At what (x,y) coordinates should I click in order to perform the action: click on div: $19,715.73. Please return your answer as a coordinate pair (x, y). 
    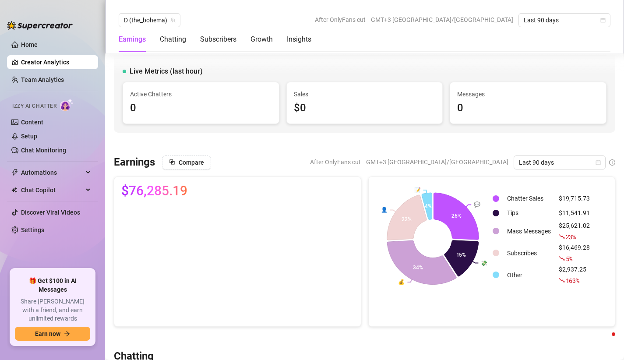
    Looking at the image, I should click on (574, 198).